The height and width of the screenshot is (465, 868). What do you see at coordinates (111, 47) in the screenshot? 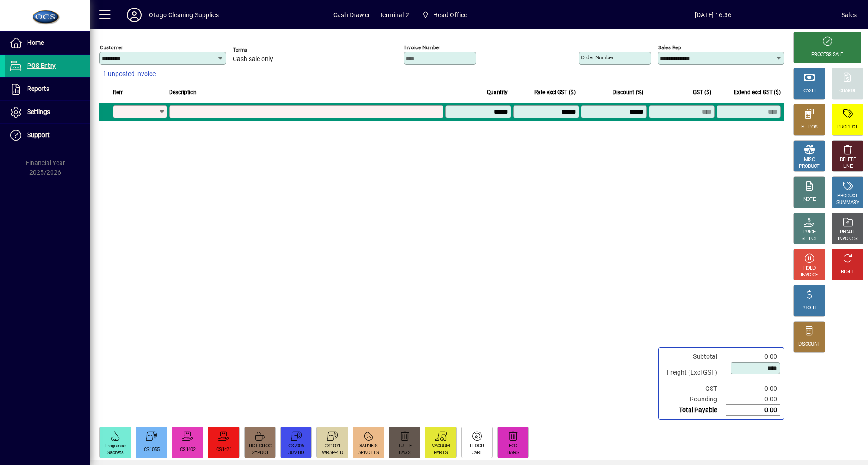
I see `mat-label: Customer` at bounding box center [111, 47].